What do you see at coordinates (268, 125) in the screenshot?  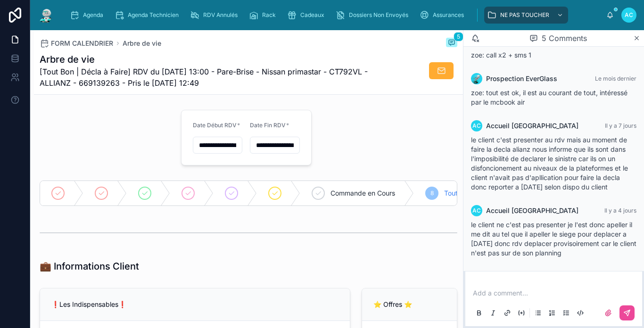 I see `span: Date Fin RDV` at bounding box center [268, 125].